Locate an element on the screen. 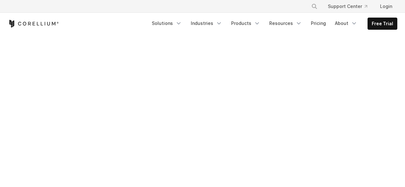 The image size is (405, 187). a: Support Center is located at coordinates (348, 6).